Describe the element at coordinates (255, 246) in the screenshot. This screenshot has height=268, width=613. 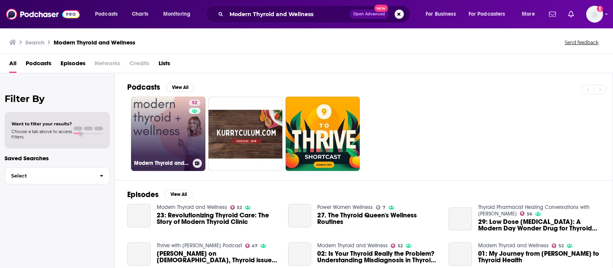
I see `span: 47` at that location.